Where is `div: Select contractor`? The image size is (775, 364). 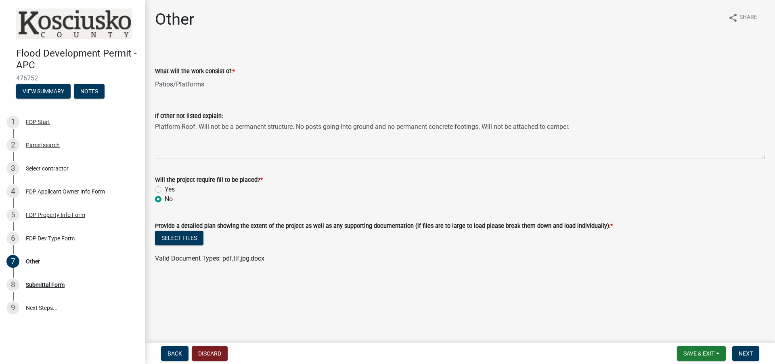
div: Select contractor is located at coordinates (47, 168).